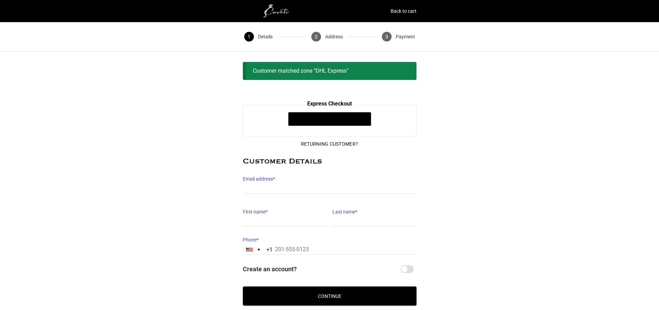  I want to click on span: Address, so click(334, 37).